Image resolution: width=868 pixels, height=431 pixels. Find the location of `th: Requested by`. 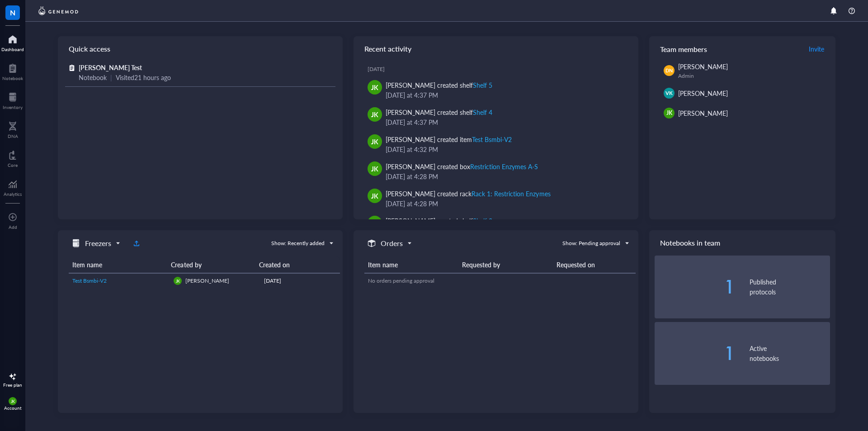

th: Requested by is located at coordinates (505, 265).